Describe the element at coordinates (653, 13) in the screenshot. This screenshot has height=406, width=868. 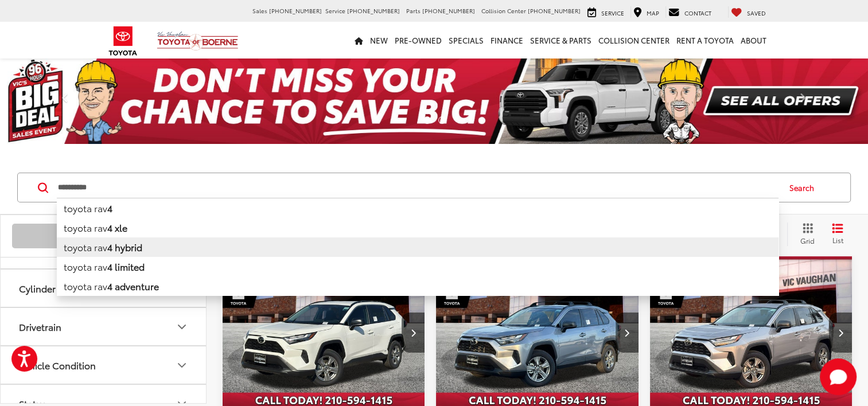
I see `span: Map` at that location.